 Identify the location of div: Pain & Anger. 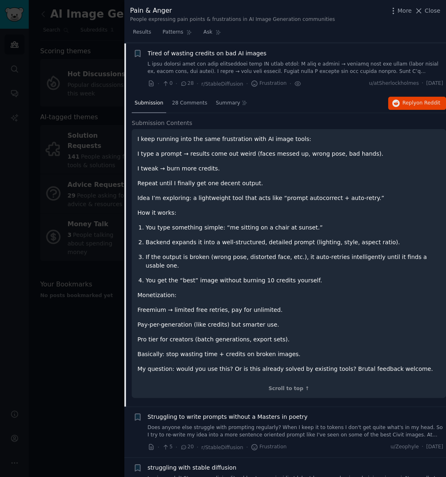
(232, 11).